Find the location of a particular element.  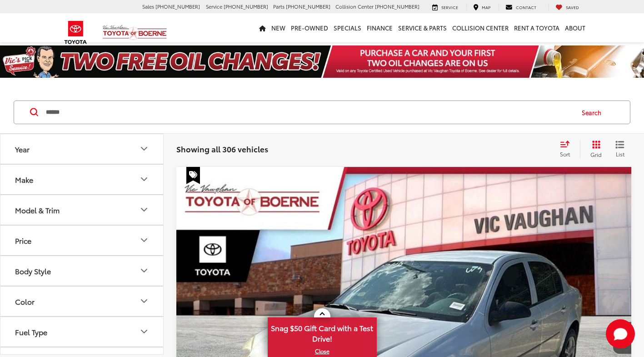

span: Map is located at coordinates (486, 7).